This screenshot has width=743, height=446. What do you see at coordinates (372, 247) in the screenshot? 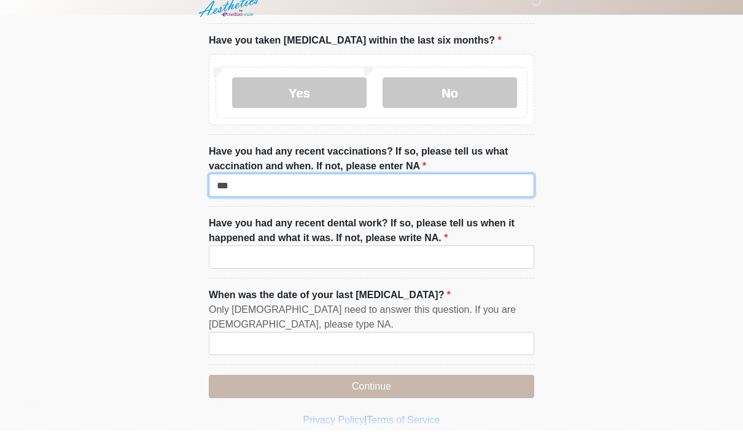
I see `label: Have you had any recent dental work? If so, please tell us when it happened and what it was. If n...` at bounding box center [372, 247].